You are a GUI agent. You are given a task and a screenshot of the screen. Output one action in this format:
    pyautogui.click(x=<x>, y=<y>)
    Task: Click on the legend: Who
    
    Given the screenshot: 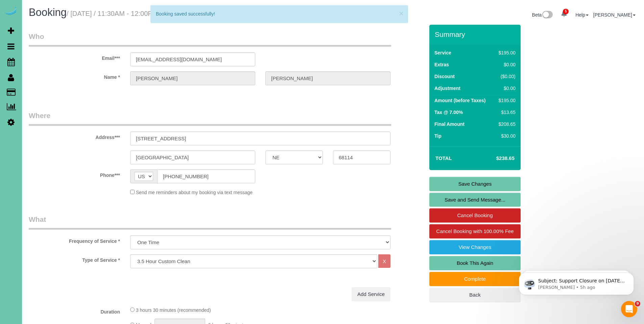 What is the action you would take?
    pyautogui.click(x=210, y=39)
    